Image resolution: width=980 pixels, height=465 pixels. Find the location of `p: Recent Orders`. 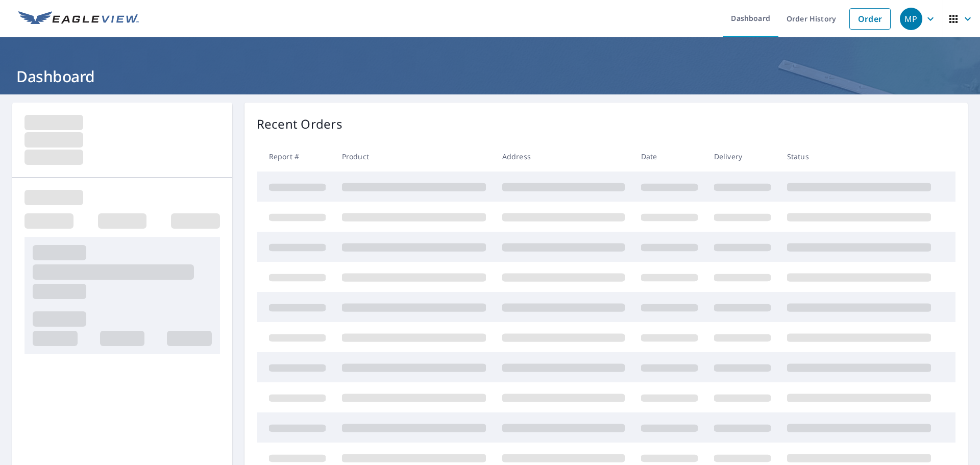

p: Recent Orders is located at coordinates (299, 124).